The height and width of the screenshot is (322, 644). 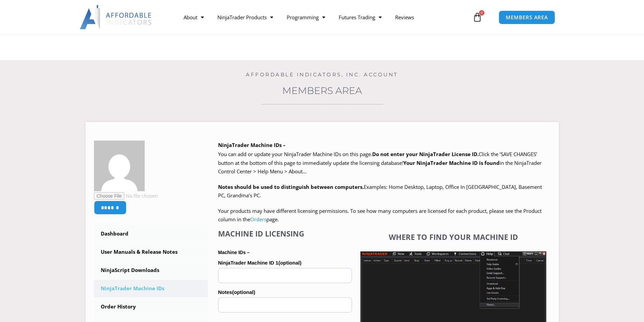 I want to click on strong: Notes should be used to distinguish between computers., so click(x=291, y=187).